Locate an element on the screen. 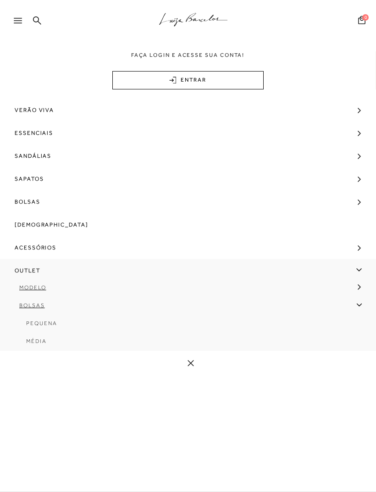  a: ENTRAR is located at coordinates (188, 80).